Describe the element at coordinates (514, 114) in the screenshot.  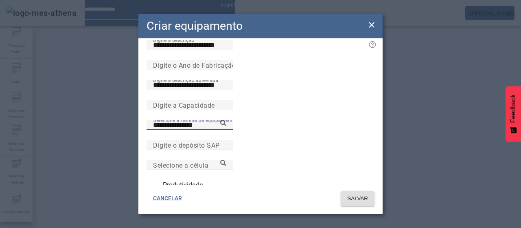
I see `button: Feedback - Mostrar pesquisa` at that location.